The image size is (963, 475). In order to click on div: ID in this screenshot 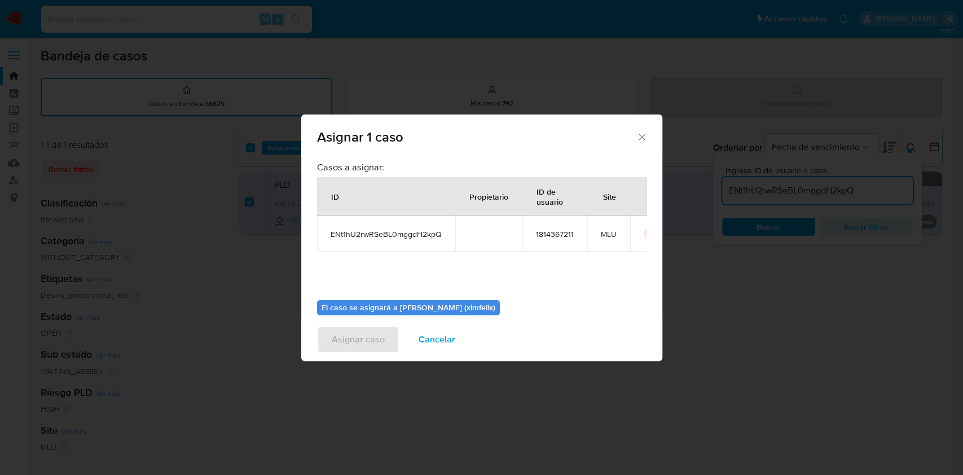, I will do `click(335, 196)`.